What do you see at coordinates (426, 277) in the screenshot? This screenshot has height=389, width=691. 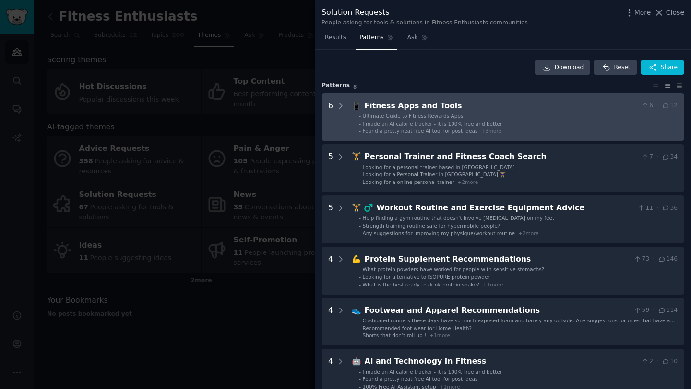 I see `span: Looking for alternative to ISOPURE protein powder` at bounding box center [426, 277].